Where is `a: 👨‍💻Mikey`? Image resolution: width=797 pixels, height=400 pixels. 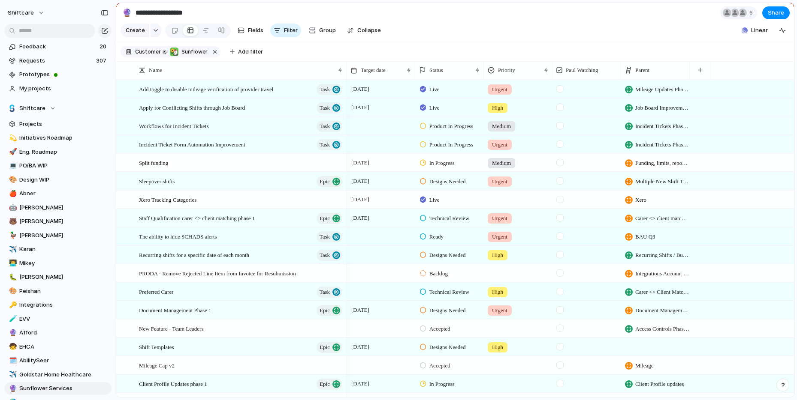 a: 👨‍💻Mikey is located at coordinates (58, 264).